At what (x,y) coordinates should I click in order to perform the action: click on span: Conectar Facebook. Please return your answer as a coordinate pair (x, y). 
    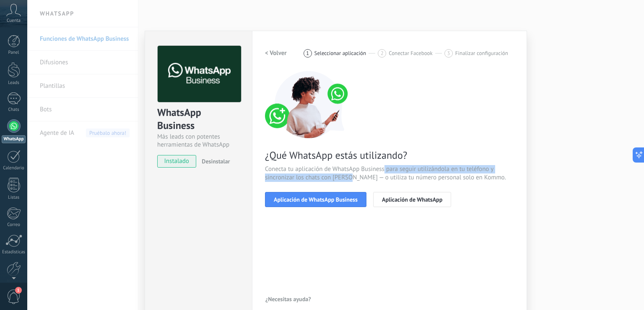
    Looking at the image, I should click on (411, 53).